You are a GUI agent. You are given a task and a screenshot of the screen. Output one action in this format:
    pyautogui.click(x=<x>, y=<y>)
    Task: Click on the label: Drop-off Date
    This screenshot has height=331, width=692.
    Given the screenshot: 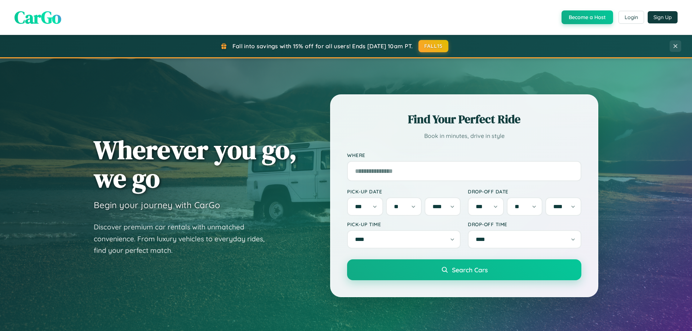 What is the action you would take?
    pyautogui.click(x=525, y=192)
    